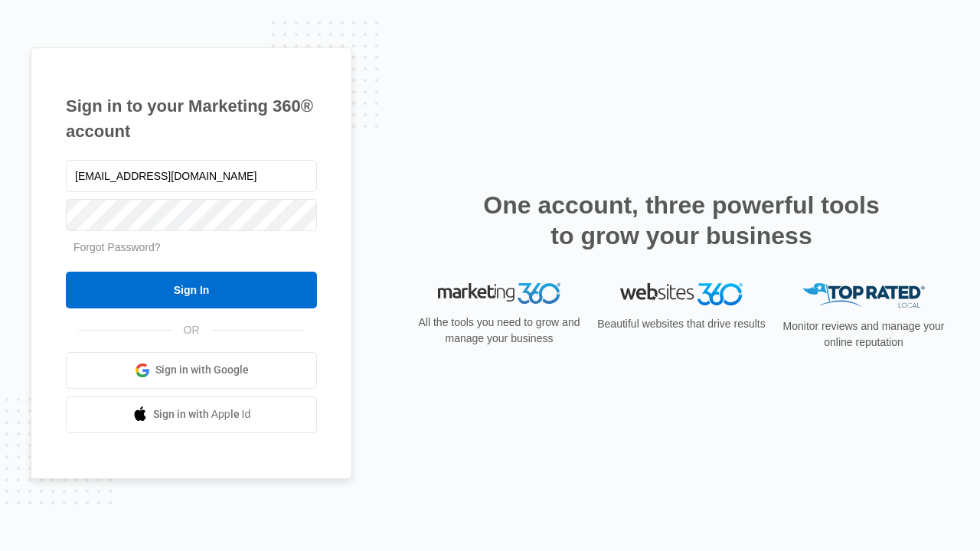  Describe the element at coordinates (863, 296) in the screenshot. I see `img: Top Rated Local` at that location.